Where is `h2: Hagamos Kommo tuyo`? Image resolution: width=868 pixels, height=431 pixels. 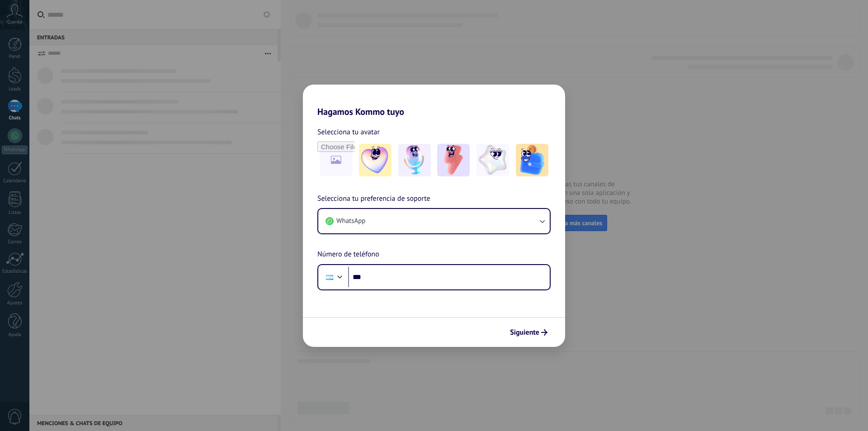
h2: Hagamos Kommo tuyo is located at coordinates (434, 101).